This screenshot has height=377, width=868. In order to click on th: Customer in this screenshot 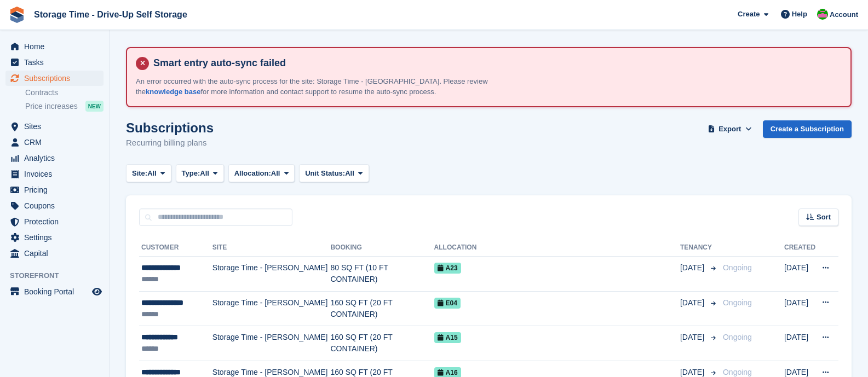, I will do `click(176, 248)`.